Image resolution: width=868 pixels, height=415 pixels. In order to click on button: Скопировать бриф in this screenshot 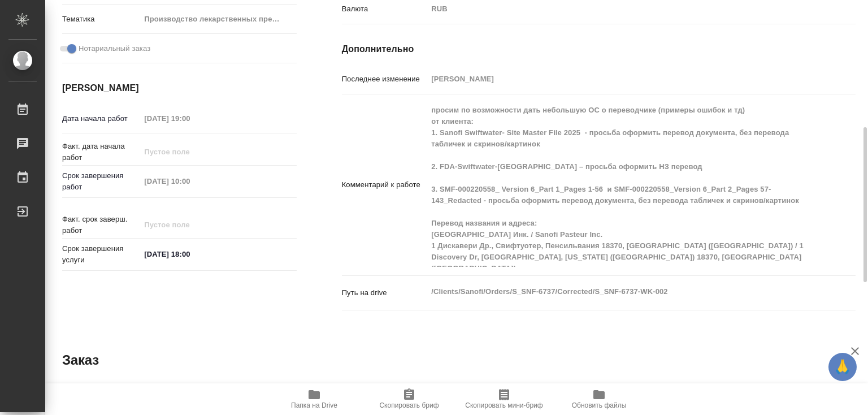, I will do `click(409, 399)`.